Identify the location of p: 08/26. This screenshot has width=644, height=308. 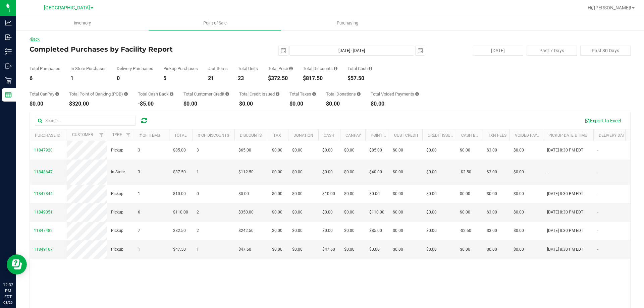
(8, 303).